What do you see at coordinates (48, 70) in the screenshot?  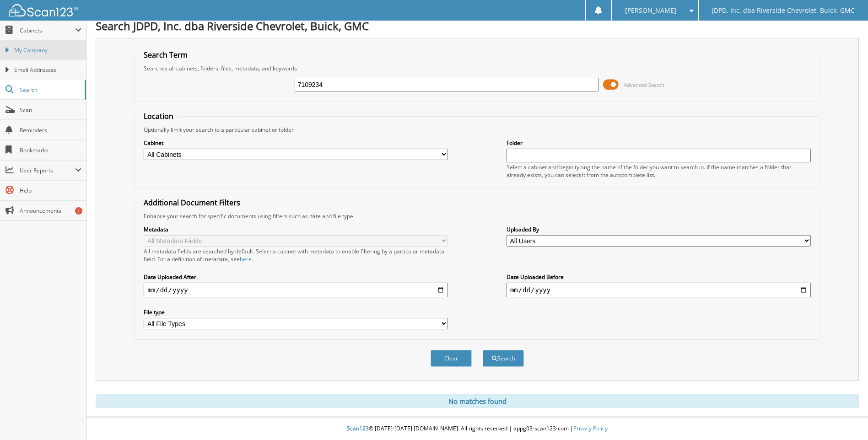 I see `span: Email Addresses` at bounding box center [48, 70].